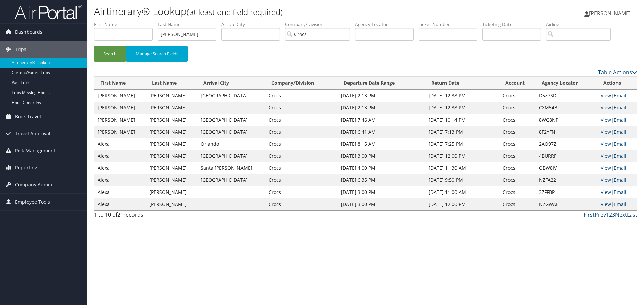 This screenshot has height=305, width=644. What do you see at coordinates (567, 192) in the screenshot?
I see `td: 3ZFFBP` at bounding box center [567, 192].